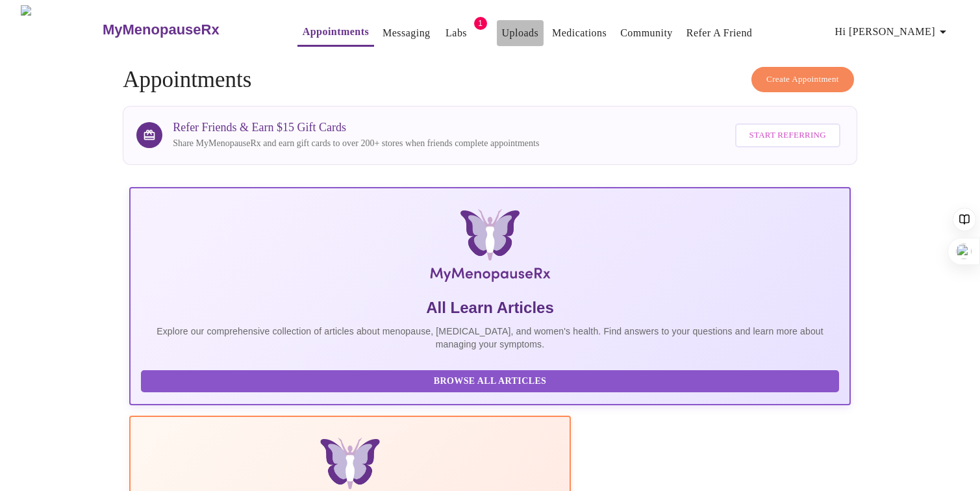 The width and height of the screenshot is (980, 491). Describe the element at coordinates (803, 79) in the screenshot. I see `button: Create Appointment` at that location.